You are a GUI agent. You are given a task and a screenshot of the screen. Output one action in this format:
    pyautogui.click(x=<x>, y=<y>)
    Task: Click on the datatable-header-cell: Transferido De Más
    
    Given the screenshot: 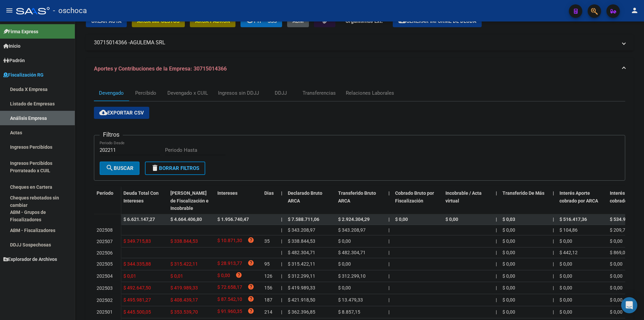 What is the action you would take?
    pyautogui.click(x=525, y=201)
    